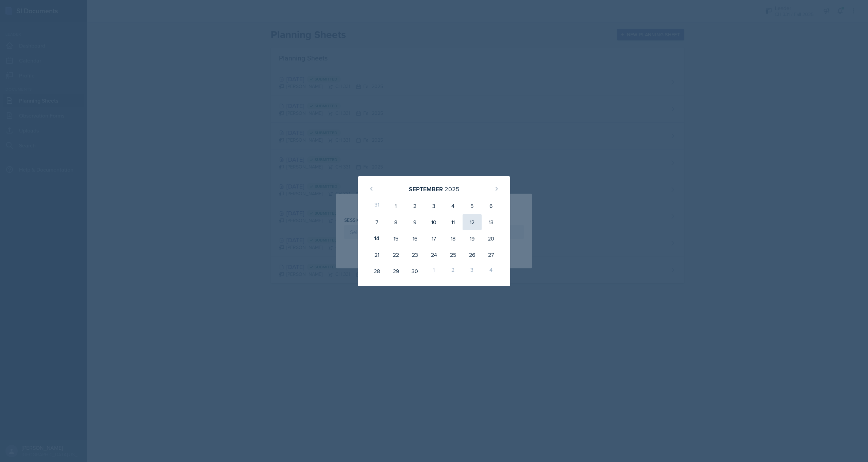 The width and height of the screenshot is (868, 462). What do you see at coordinates (377, 239) in the screenshot?
I see `div: 14` at bounding box center [377, 239].